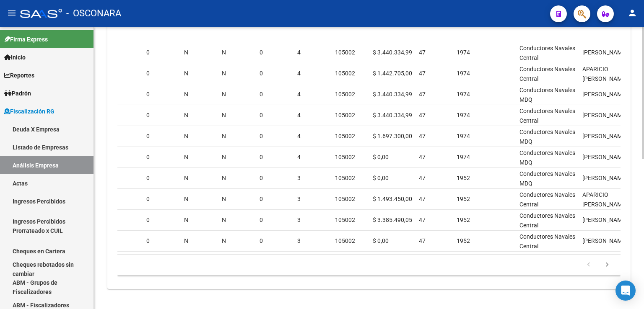  I want to click on span: $ 1.697.300,00, so click(392, 136).